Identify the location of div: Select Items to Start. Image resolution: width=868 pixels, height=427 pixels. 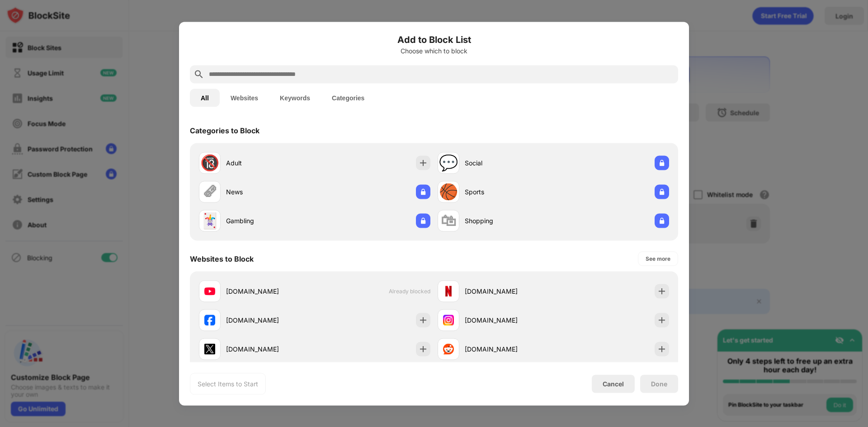
(227, 384).